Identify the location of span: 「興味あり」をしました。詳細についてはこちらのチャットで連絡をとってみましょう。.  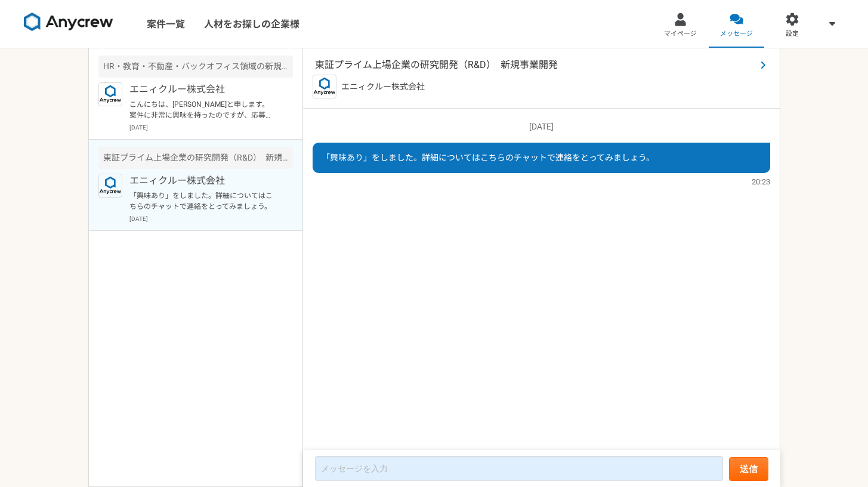
(488, 158).